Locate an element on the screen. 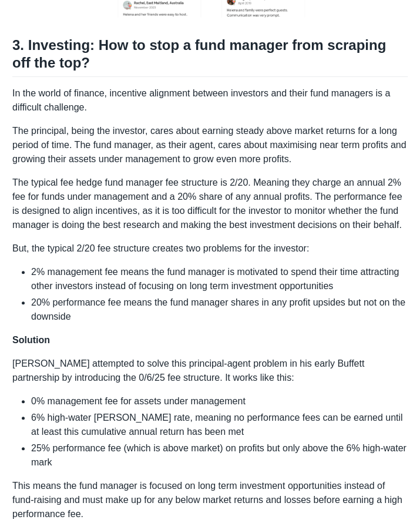 This screenshot has height=523, width=420. li: 2% management fee means the fund manager is motivated to spend their time attracting other invest... is located at coordinates (219, 279).